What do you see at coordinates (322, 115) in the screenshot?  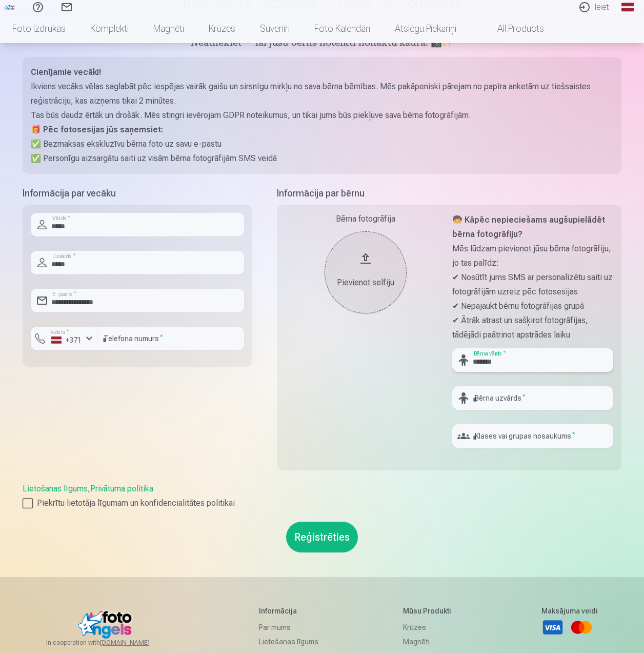 I see `p: Tas būs daudz ērtāk un drošāk. Mēs stingri ievērojam GDPR noteikumus, un tikai jums būs piekļuve ...` at bounding box center [322, 115].